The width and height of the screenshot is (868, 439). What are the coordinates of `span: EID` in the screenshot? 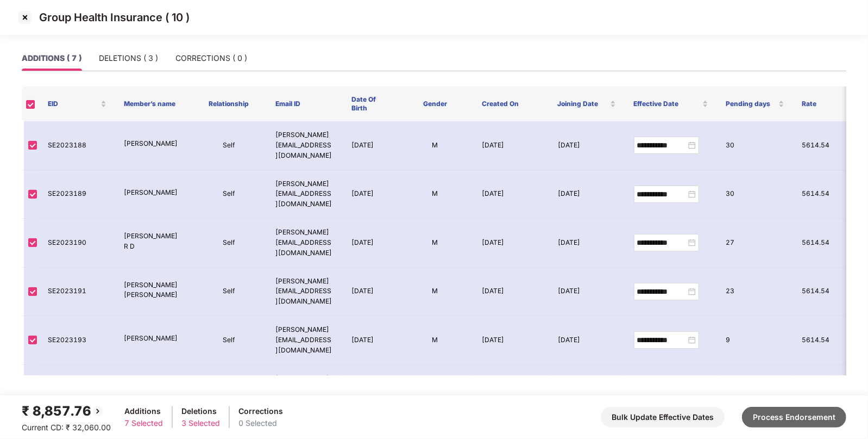 It's located at (72, 104).